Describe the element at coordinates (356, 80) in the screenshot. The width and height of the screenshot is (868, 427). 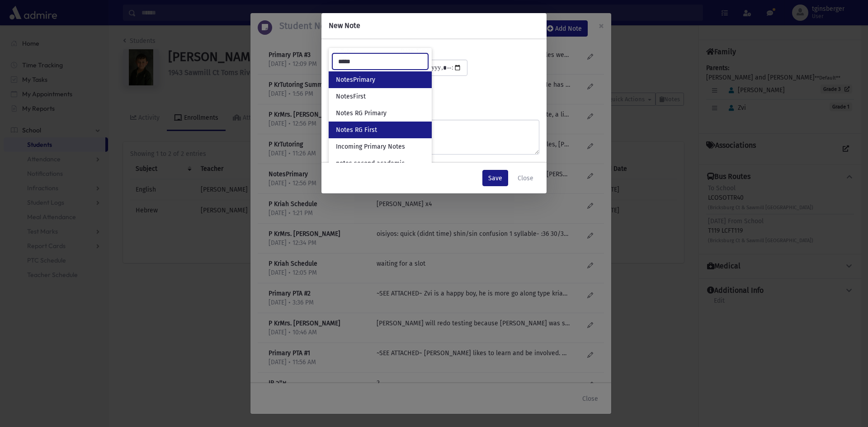
I see `span: NotesPrimary` at that location.